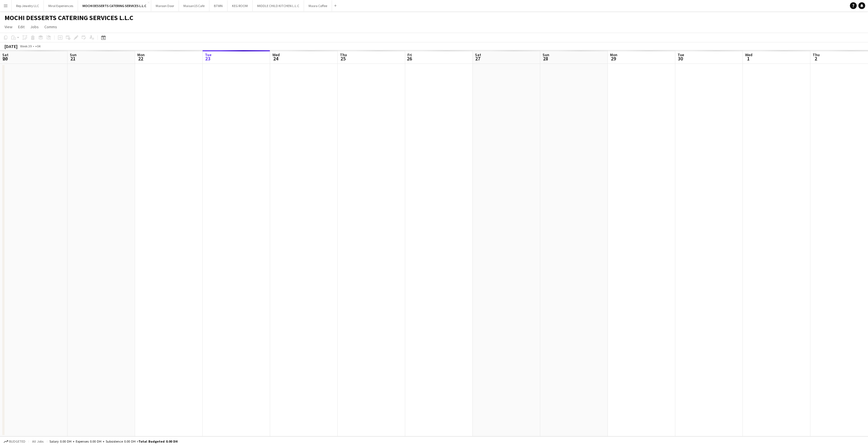 The image size is (868, 446). I want to click on a: View, so click(9, 27).